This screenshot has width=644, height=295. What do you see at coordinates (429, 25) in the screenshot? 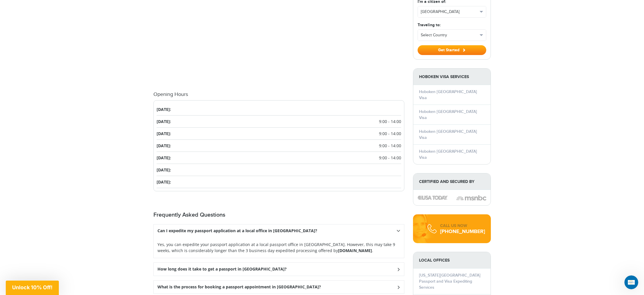
I see `label: Traveling to:` at bounding box center [429, 25].